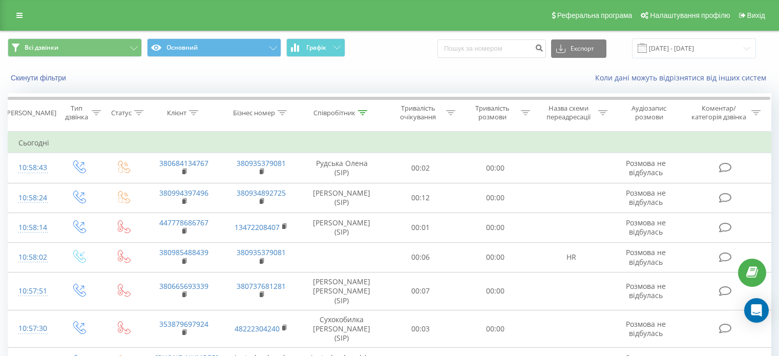 The image size is (779, 356). Describe the element at coordinates (390, 143) in the screenshot. I see `td: Сьогодні` at that location.